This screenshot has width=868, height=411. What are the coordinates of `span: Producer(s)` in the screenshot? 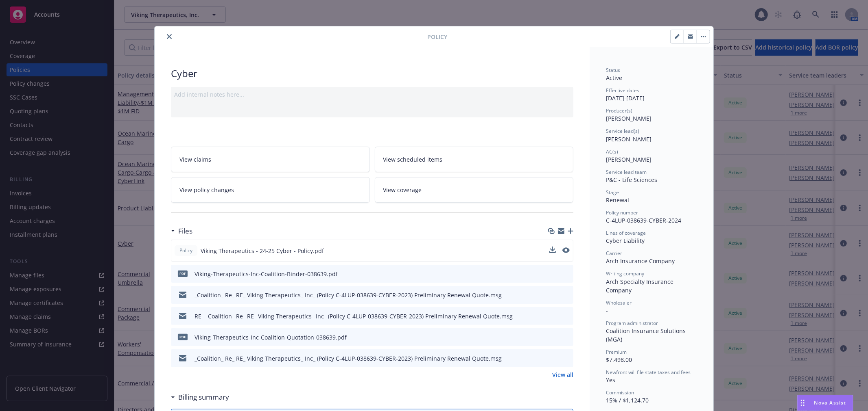 It's located at (619, 111).